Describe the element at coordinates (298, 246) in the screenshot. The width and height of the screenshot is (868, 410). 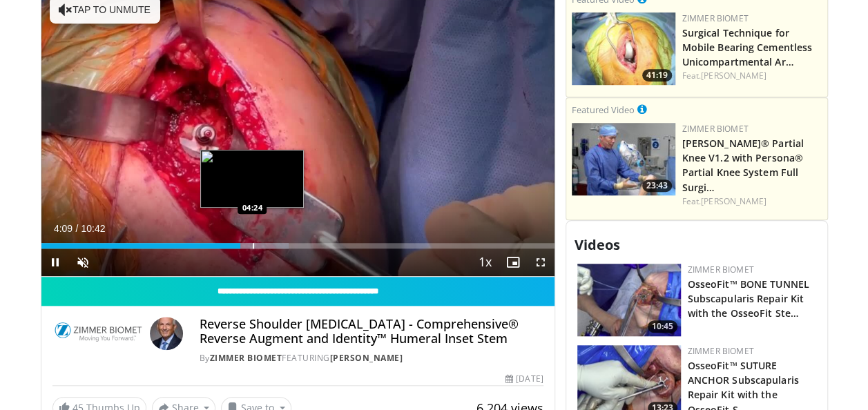
I see `div: Progress Bar` at that location.